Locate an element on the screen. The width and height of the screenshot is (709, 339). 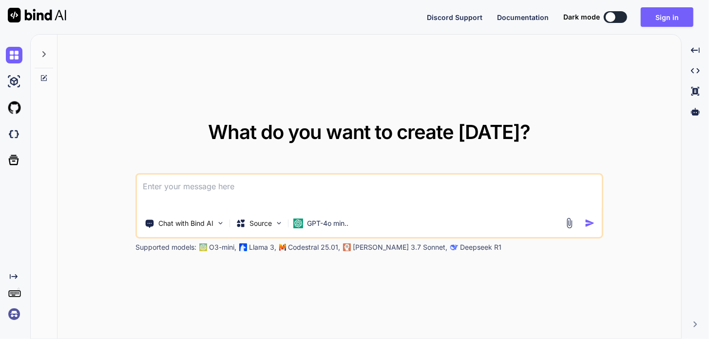
img: GPT-4 is located at coordinates (203, 247).